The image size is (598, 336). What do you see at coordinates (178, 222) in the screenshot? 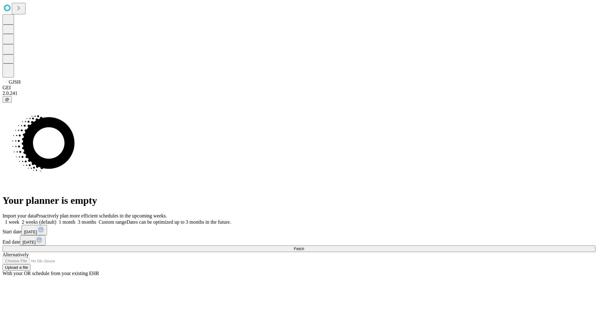
I see `span: Dates can be optimized up to 3 months in the future.` at bounding box center [178, 222].